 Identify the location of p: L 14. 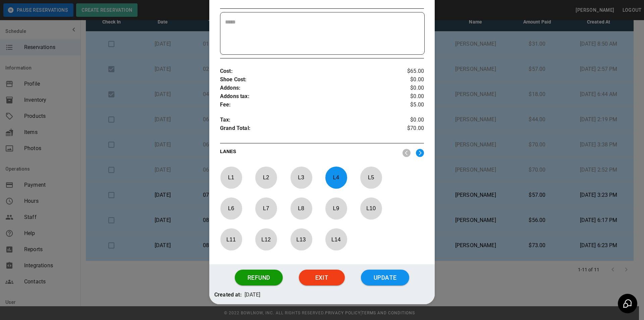
(336, 239).